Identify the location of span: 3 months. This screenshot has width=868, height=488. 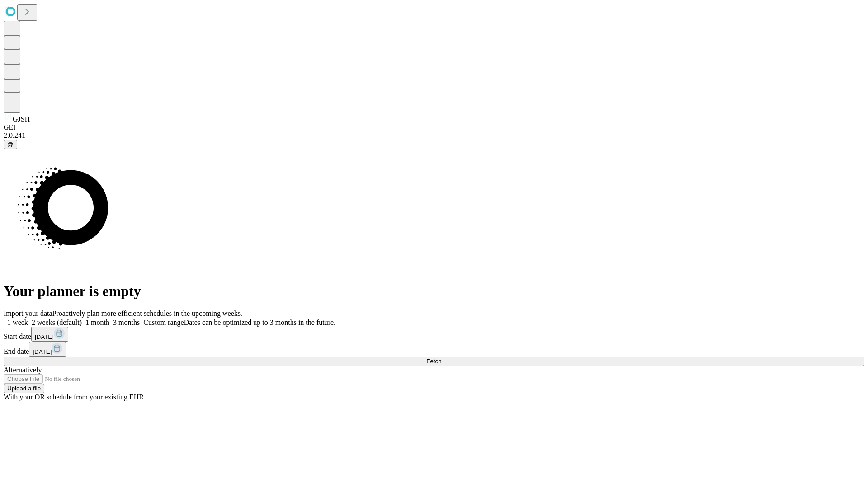
(126, 322).